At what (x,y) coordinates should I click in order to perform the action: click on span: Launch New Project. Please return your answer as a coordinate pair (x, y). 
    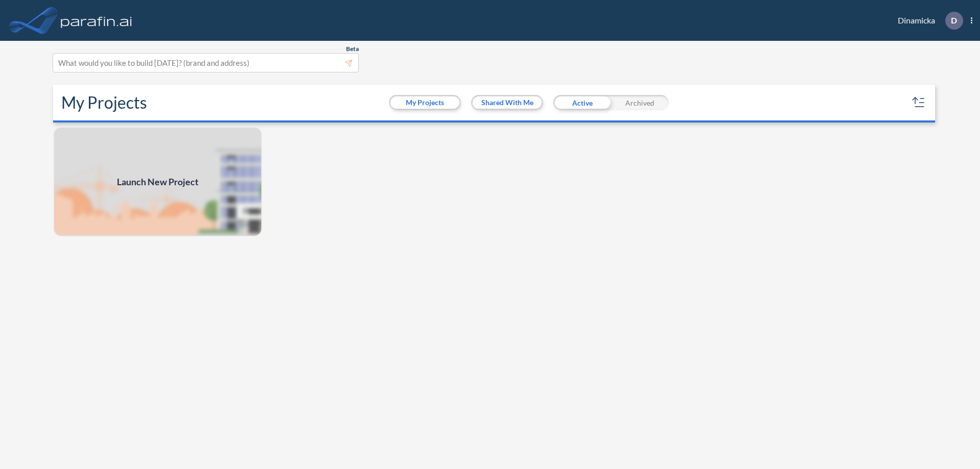
    Looking at the image, I should click on (158, 182).